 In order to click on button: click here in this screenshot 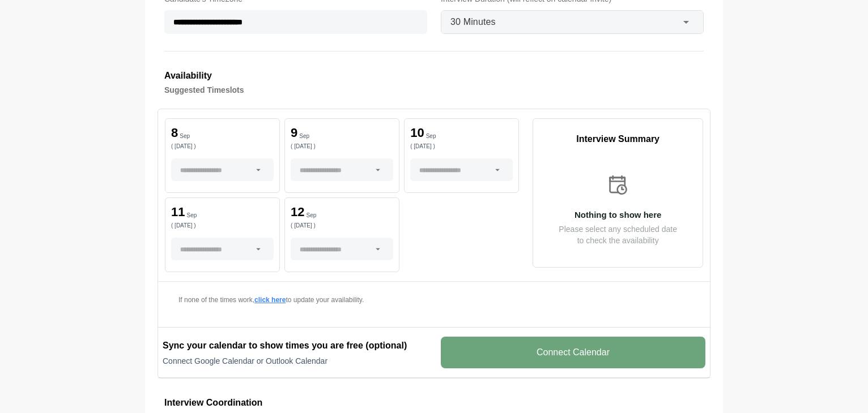, I will do `click(270, 300)`.